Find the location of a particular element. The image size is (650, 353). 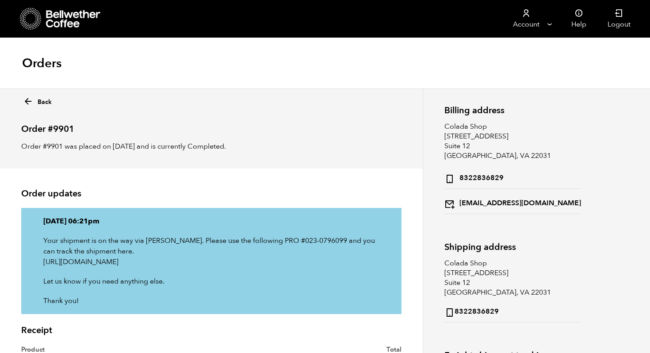

h2: Shipping address is located at coordinates (513, 247).